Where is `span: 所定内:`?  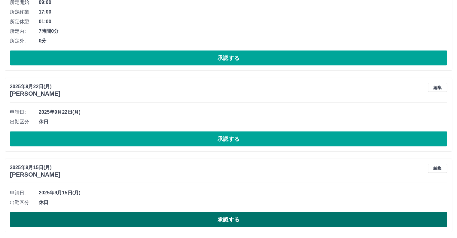 span: 所定内: is located at coordinates (24, 31).